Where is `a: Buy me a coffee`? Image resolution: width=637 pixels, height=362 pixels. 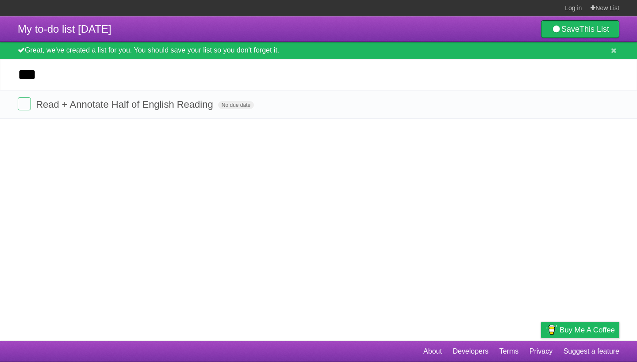
a: Buy me a coffee is located at coordinates (580, 330).